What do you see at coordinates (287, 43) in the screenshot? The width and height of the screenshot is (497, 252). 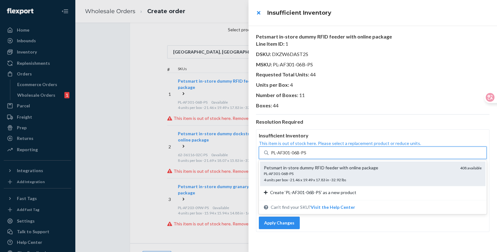 I see `span: 1` at bounding box center [287, 43].